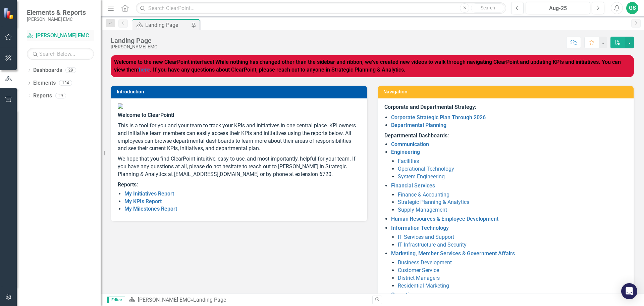 The image size is (644, 306). What do you see at coordinates (406, 152) in the screenshot?
I see `a: Engineering` at bounding box center [406, 152].